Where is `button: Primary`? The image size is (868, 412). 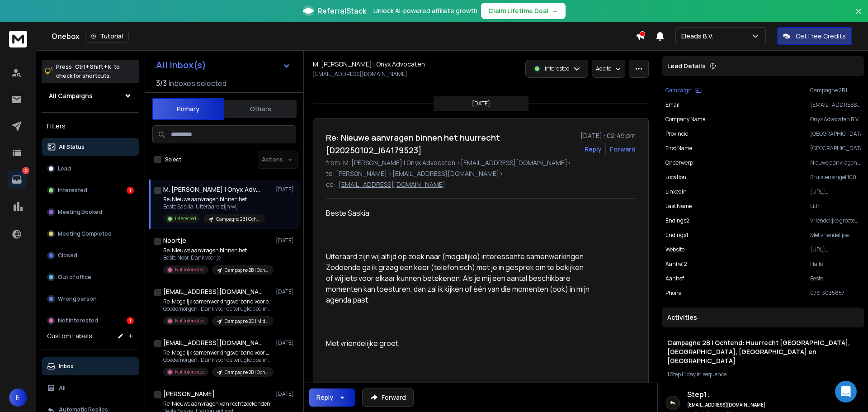 button: Primary is located at coordinates (188, 109).